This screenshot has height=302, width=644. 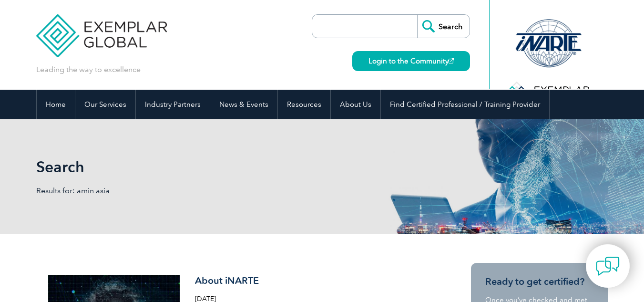 What do you see at coordinates (355, 104) in the screenshot?
I see `a: About Us` at bounding box center [355, 104].